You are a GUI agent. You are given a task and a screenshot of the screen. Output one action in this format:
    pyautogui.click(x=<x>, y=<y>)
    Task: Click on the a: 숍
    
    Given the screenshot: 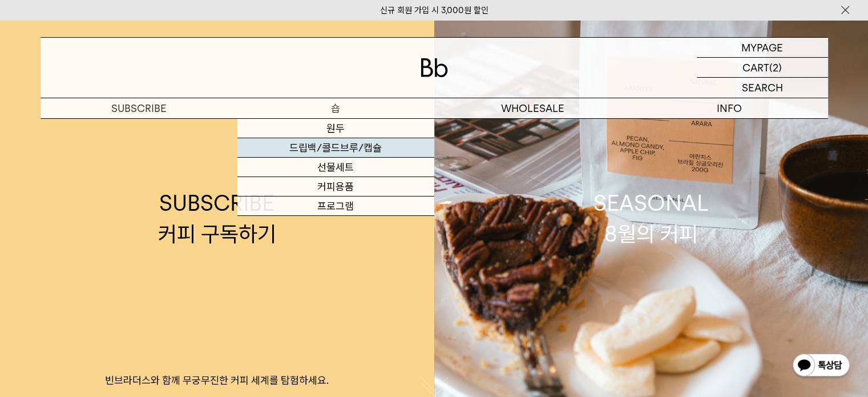 What is the action you would take?
    pyautogui.click(x=336, y=108)
    